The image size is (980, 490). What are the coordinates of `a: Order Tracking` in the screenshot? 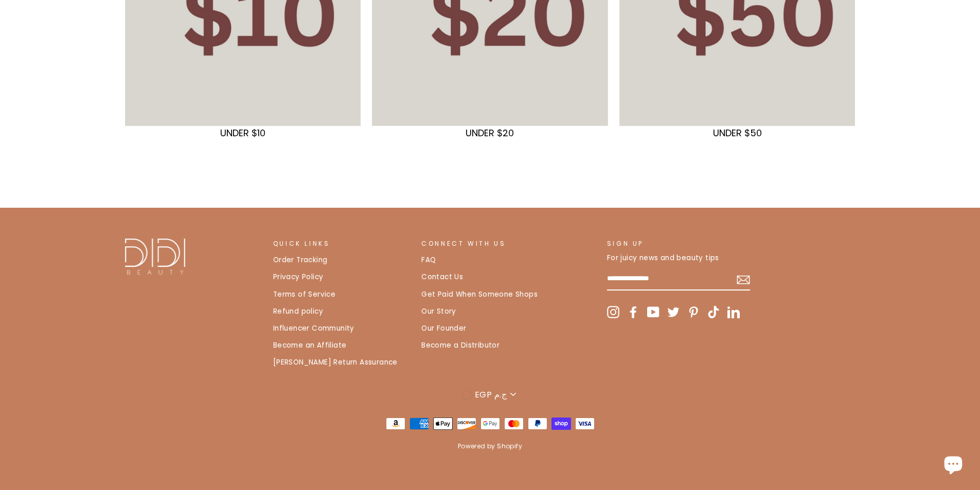 It's located at (300, 261).